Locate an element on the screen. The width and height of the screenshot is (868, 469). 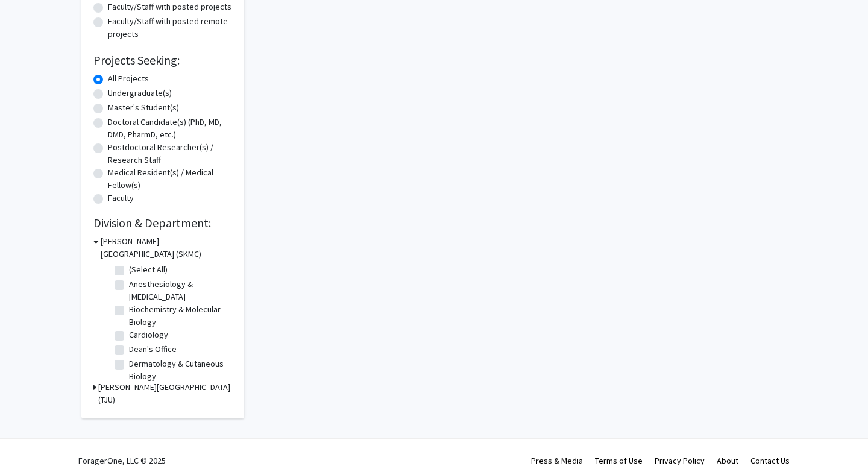
label: Postdoctoral Researcher(s) / Research Staff is located at coordinates (170, 154).